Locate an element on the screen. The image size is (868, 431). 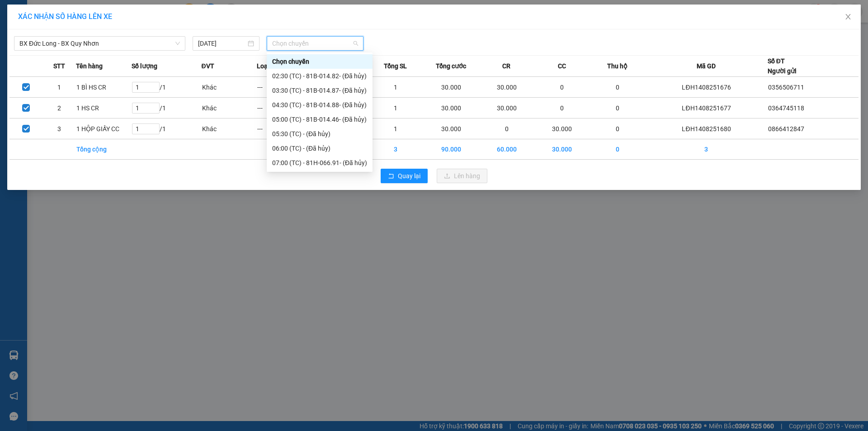
span: STT is located at coordinates (59, 66).